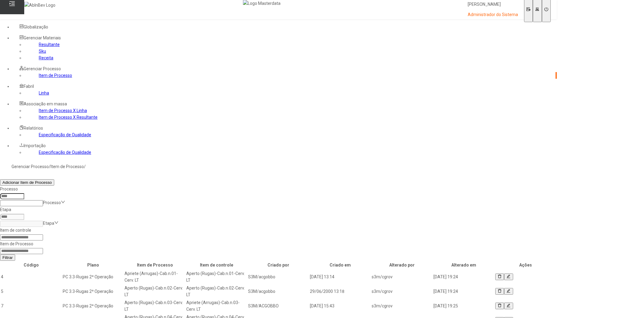  I want to click on span: Gerenciar Materiais, so click(42, 38).